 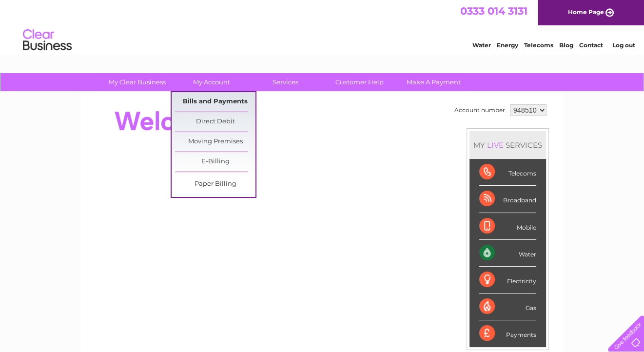 I want to click on span: 0333 014 3131, so click(x=494, y=11).